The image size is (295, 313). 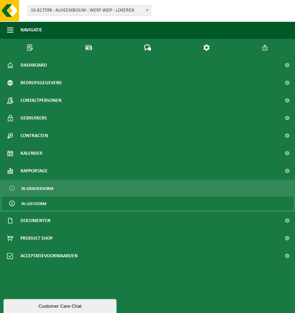 I want to click on span: Acceptatievoorwaarden, so click(x=49, y=256).